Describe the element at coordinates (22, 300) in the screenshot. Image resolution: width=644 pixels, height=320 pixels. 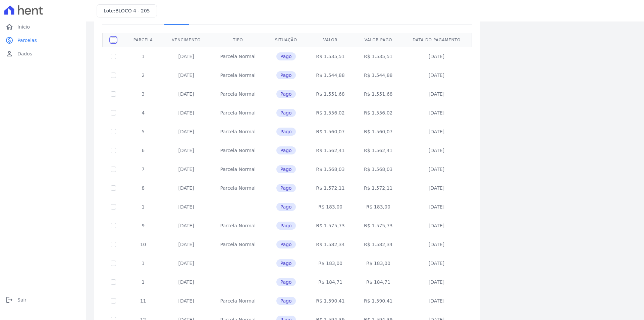
I see `span: Sair` at that location.